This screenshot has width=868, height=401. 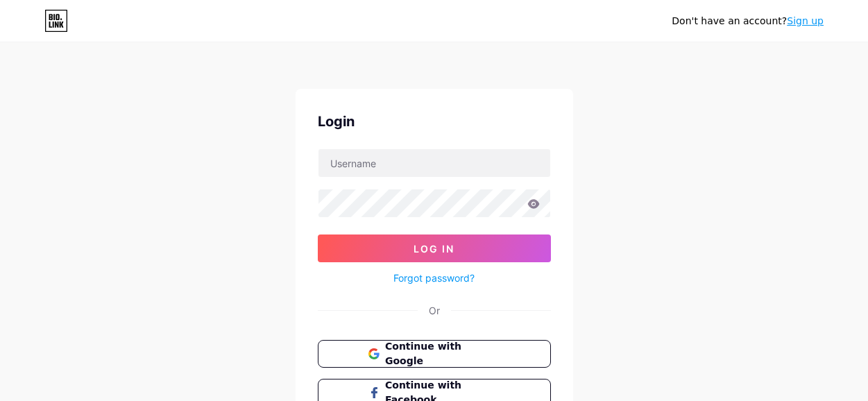 What do you see at coordinates (434, 354) in the screenshot?
I see `a: Continue with Google` at bounding box center [434, 354].